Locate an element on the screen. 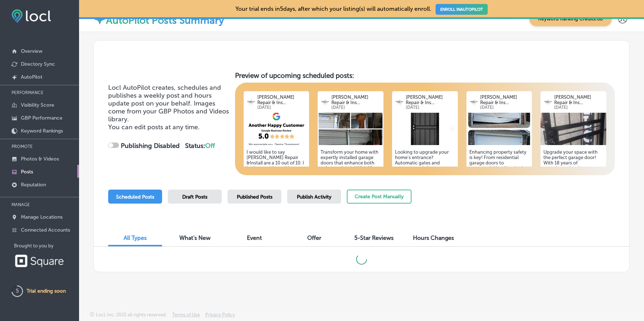 This screenshot has height=321, width=644. a: Privacy Policy is located at coordinates (220, 316).